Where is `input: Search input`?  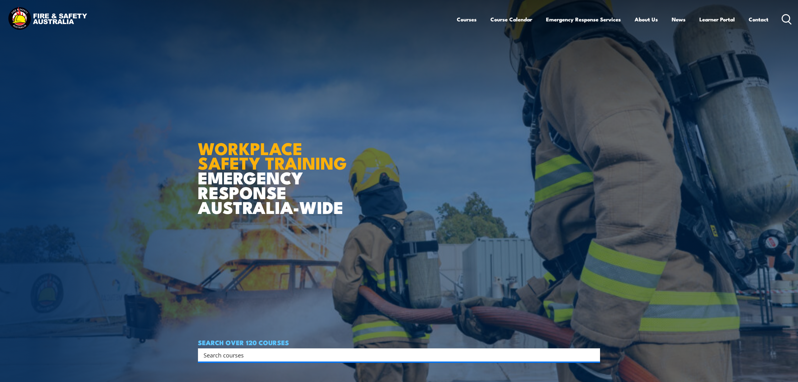 input: Search input is located at coordinates (395, 355).